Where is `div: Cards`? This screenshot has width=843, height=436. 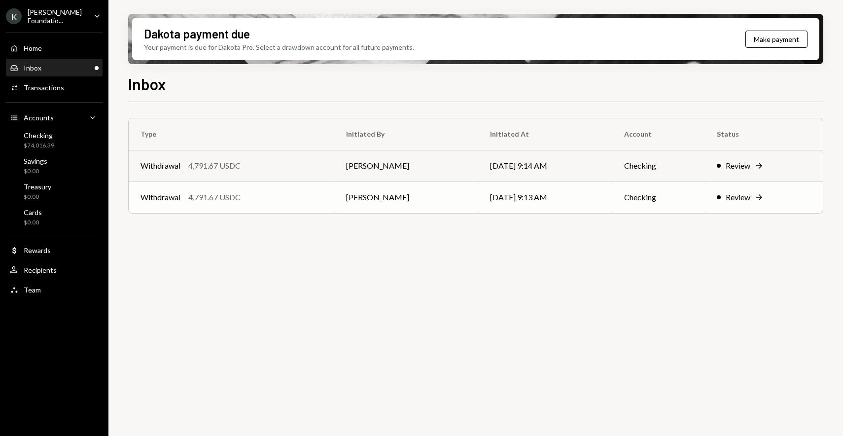
div: Cards is located at coordinates (33, 212).